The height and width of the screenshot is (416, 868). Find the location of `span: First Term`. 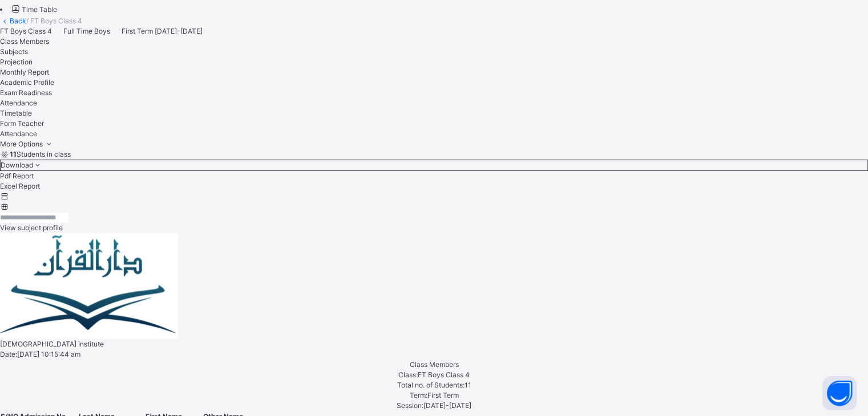

span: First Term is located at coordinates (443, 395).